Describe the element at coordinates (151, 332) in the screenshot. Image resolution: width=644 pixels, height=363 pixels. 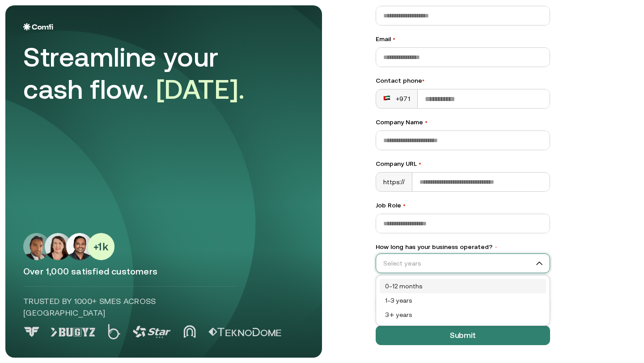
I see `img: Logo 3` at that location.